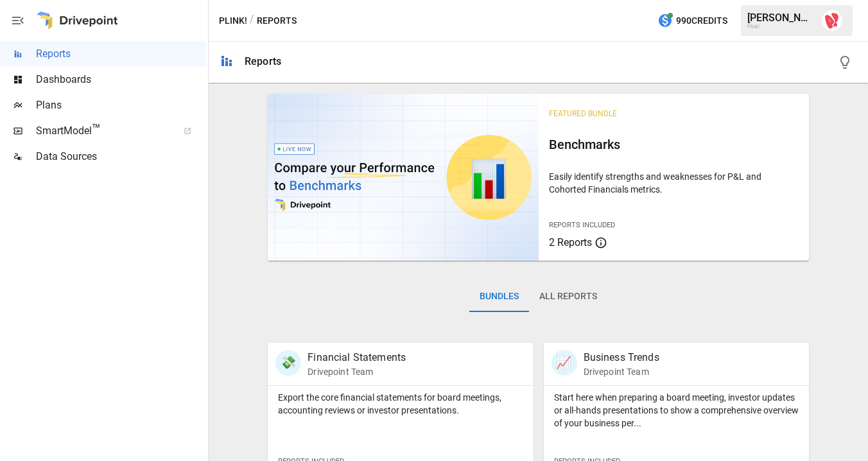  I want to click on div: Plink!, so click(781, 26).